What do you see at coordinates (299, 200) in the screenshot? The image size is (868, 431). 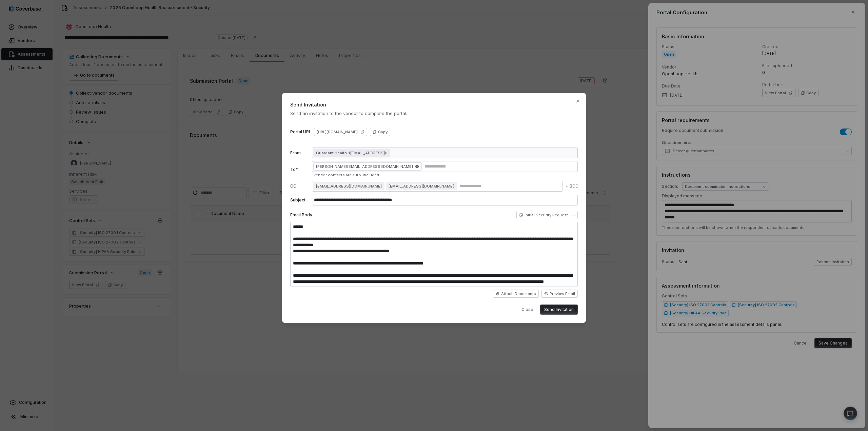 I see `label: Subject` at bounding box center [299, 200].